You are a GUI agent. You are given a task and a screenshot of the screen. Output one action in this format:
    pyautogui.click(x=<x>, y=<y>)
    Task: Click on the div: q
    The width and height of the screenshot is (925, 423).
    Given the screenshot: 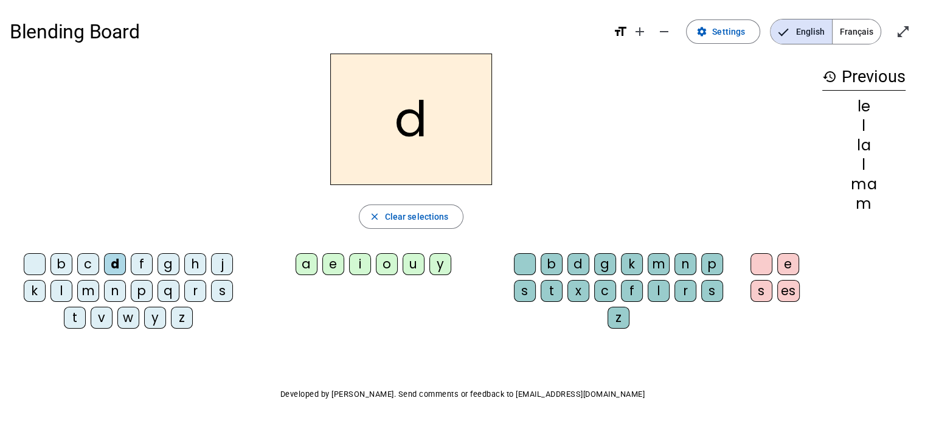 What is the action you would take?
    pyautogui.click(x=169, y=291)
    